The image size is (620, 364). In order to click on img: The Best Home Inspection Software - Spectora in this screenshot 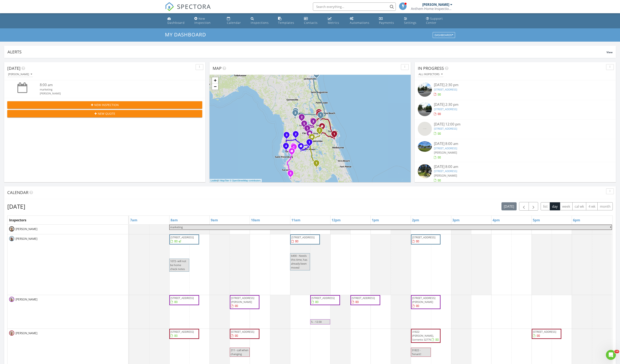, I will do `click(169, 7)`.